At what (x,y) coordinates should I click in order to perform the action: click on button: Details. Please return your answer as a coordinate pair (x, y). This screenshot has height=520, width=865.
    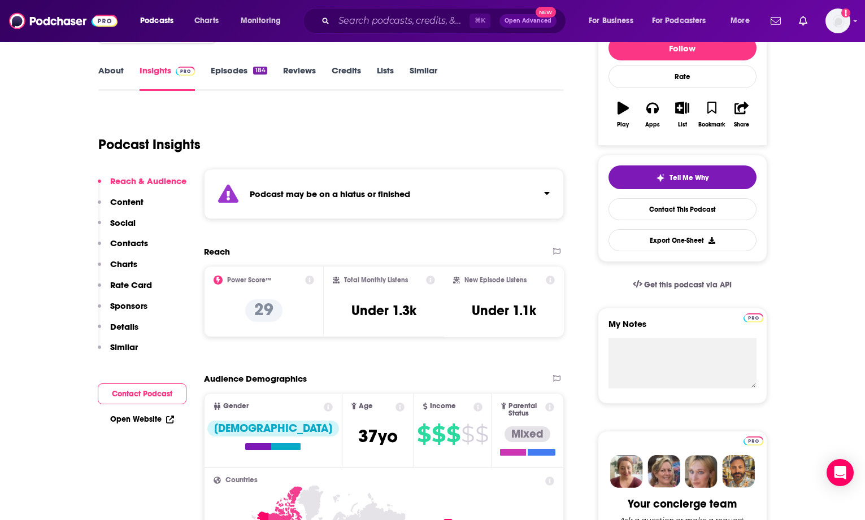
    Looking at the image, I should click on (118, 332).